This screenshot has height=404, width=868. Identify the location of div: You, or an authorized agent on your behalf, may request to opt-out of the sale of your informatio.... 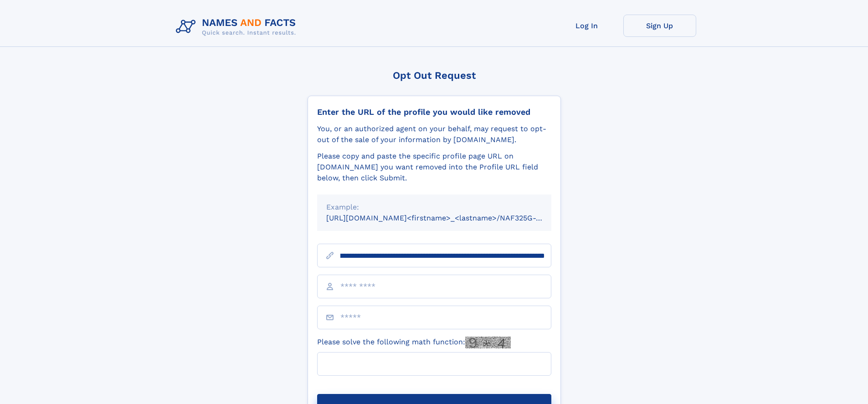
(434, 134).